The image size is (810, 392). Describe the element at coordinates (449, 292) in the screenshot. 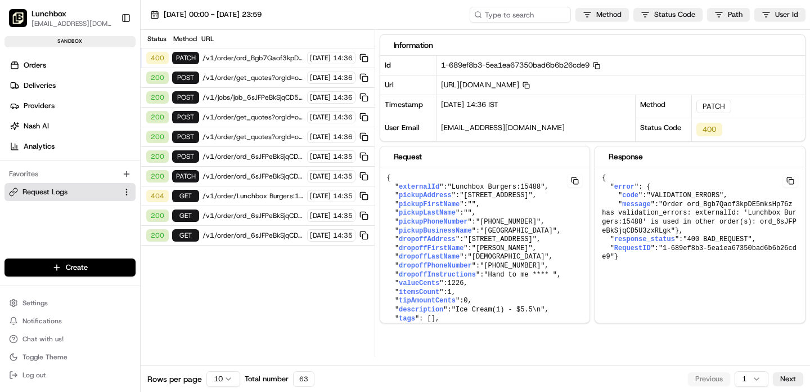

I see `span: 1` at that location.